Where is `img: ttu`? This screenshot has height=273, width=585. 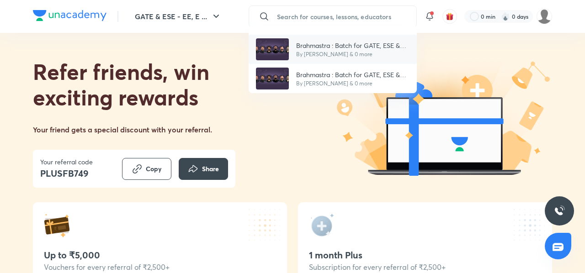 img: ttu is located at coordinates (559, 211).